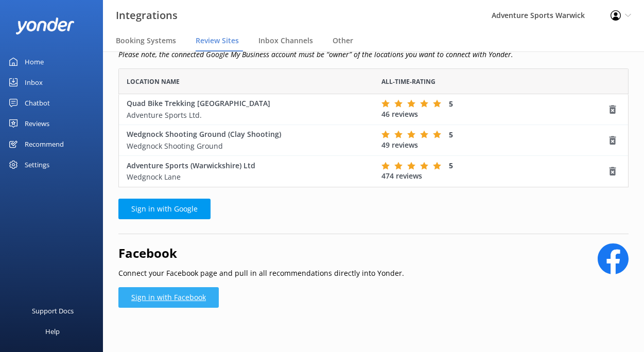 The width and height of the screenshot is (644, 352). Describe the element at coordinates (373, 141) in the screenshot. I see `div: grid` at that location.